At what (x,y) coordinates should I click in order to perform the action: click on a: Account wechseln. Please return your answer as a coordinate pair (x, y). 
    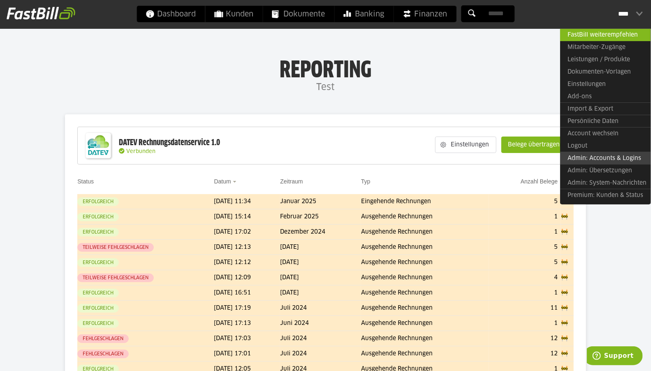
    Looking at the image, I should click on (605, 133).